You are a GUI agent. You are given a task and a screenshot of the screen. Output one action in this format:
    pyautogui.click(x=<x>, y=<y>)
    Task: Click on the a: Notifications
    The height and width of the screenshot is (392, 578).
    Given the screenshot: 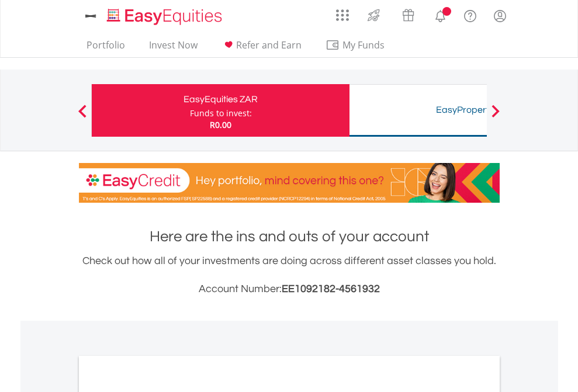 What is the action you would take?
    pyautogui.click(x=440, y=15)
    